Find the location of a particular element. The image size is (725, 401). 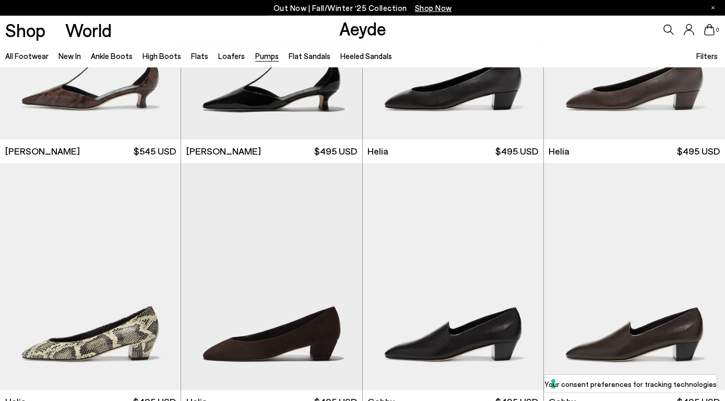

a: World is located at coordinates (88, 30).